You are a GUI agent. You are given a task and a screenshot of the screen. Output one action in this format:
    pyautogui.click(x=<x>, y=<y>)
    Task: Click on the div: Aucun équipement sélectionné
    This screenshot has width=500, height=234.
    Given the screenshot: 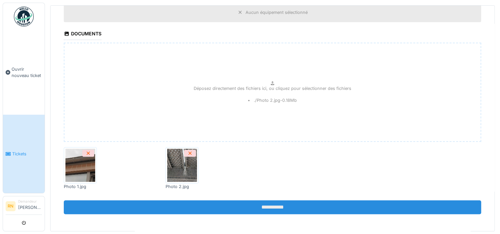 What is the action you would take?
    pyautogui.click(x=277, y=12)
    